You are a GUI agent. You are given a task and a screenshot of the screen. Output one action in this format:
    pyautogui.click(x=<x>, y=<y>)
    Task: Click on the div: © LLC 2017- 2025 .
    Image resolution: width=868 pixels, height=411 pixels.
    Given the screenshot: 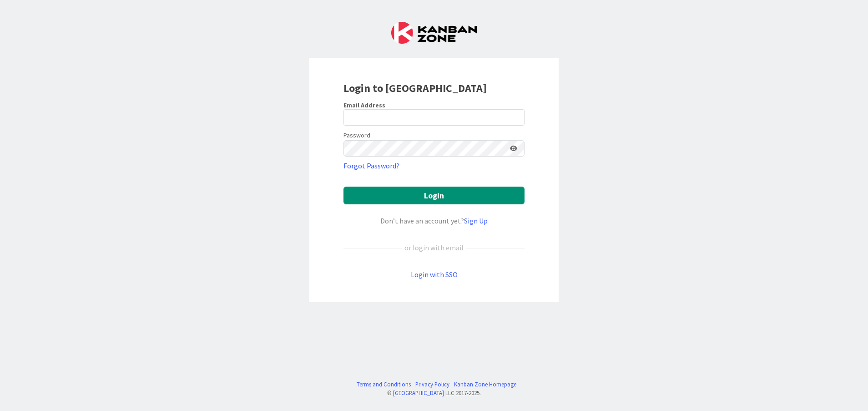 What is the action you would take?
    pyautogui.click(x=434, y=393)
    